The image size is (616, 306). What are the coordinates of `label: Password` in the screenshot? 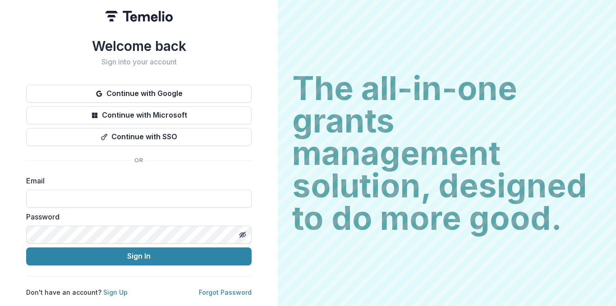 It's located at (136, 217).